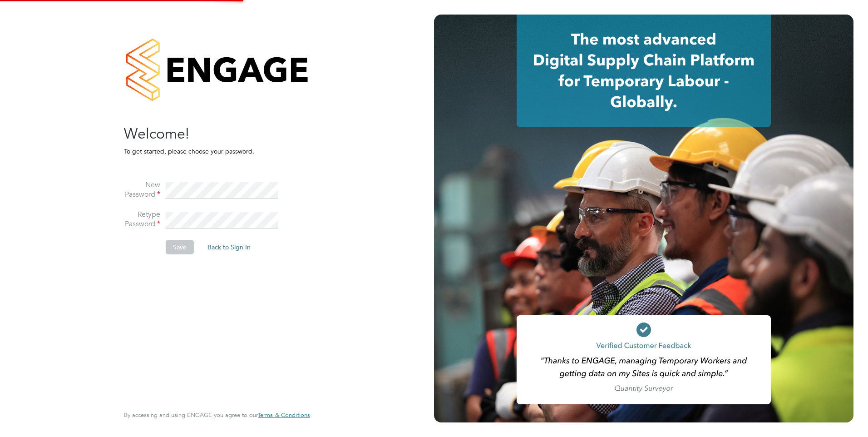 This screenshot has height=437, width=868. Describe the element at coordinates (283, 415) in the screenshot. I see `span: Terms & Conditions` at that location.